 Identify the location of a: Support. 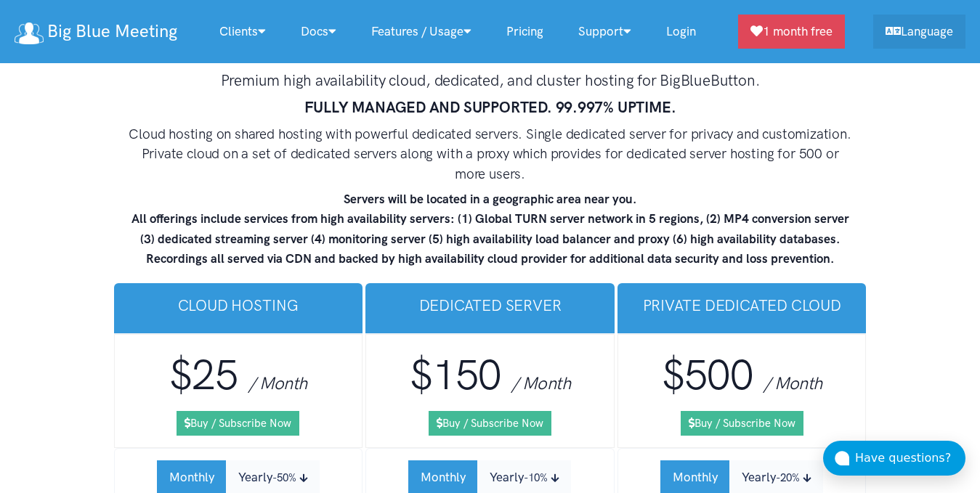
(604, 31).